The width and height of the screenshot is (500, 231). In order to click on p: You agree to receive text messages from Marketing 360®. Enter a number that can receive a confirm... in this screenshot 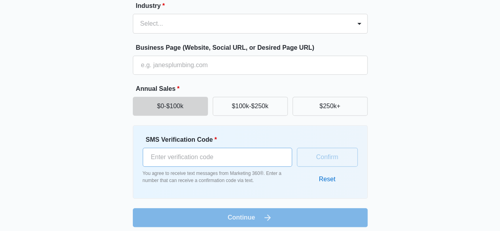, I will do `click(217, 177)`.